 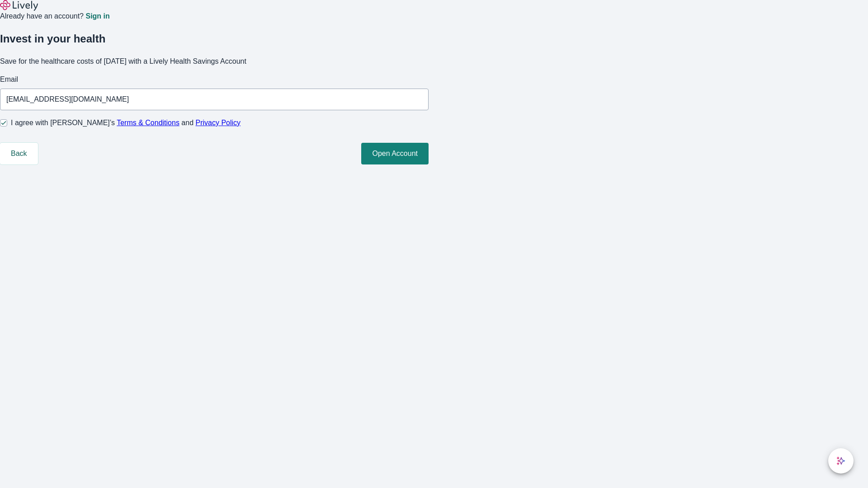 I want to click on button: Open Account, so click(x=394, y=153).